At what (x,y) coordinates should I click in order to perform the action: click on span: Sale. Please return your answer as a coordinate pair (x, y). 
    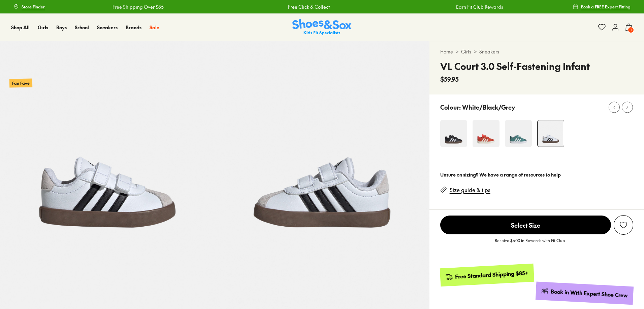
    Looking at the image, I should click on (154, 27).